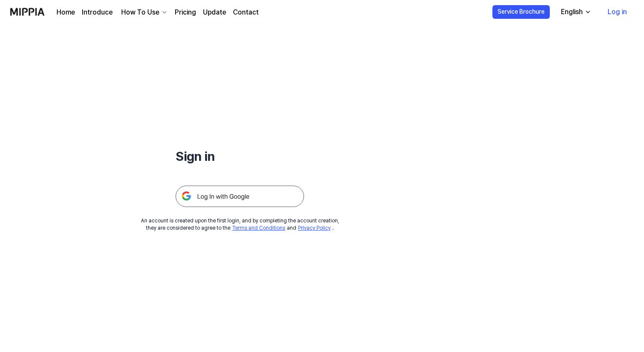 The width and height of the screenshot is (644, 352). What do you see at coordinates (240, 156) in the screenshot?
I see `h1: Sign in` at bounding box center [240, 156].